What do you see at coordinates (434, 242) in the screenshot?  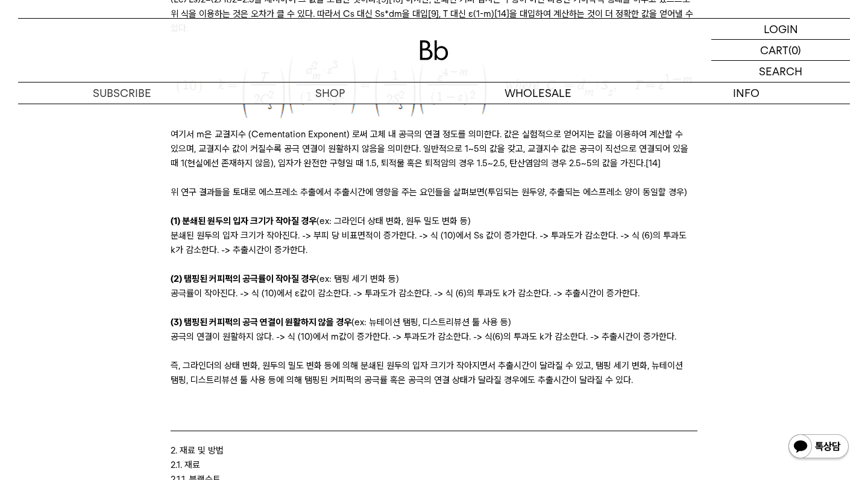 I see `p: 분쇄된 원두의 입자 크기가 작아진다. -> 부피 당 비표면적이 증가한다. -> 식 (10)에서 Ss 값이 증가한다. -> 투과도가 감소한다. -> 식 (6)의 투과도 k가 감...` at bounding box center [434, 242].